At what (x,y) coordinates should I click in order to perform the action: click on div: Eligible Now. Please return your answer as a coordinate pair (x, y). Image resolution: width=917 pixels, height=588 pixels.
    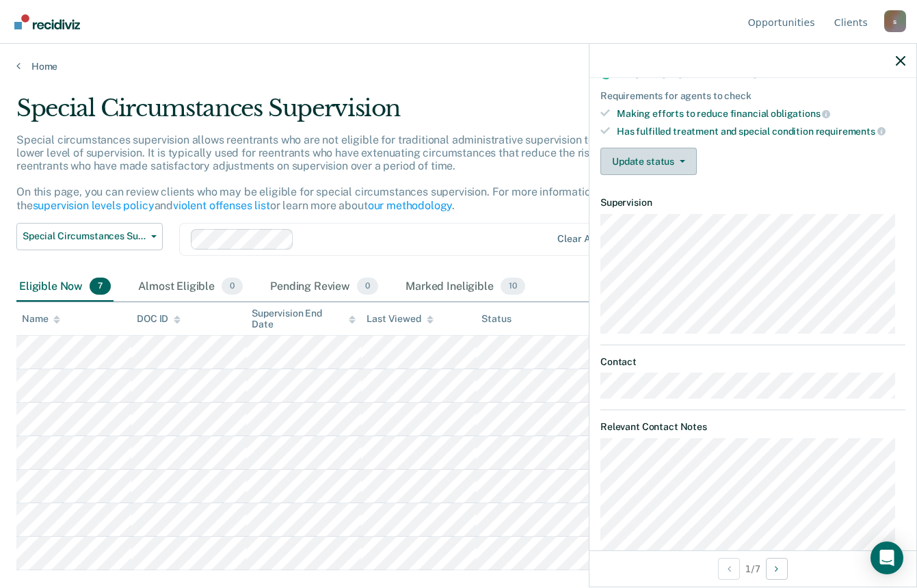
    Looking at the image, I should click on (65, 287).